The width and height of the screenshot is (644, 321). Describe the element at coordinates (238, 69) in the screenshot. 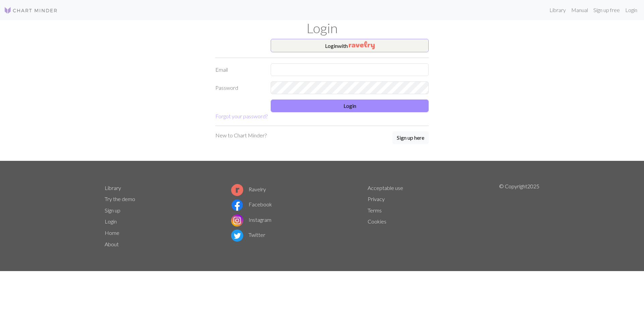

I see `label: Email` at that location.